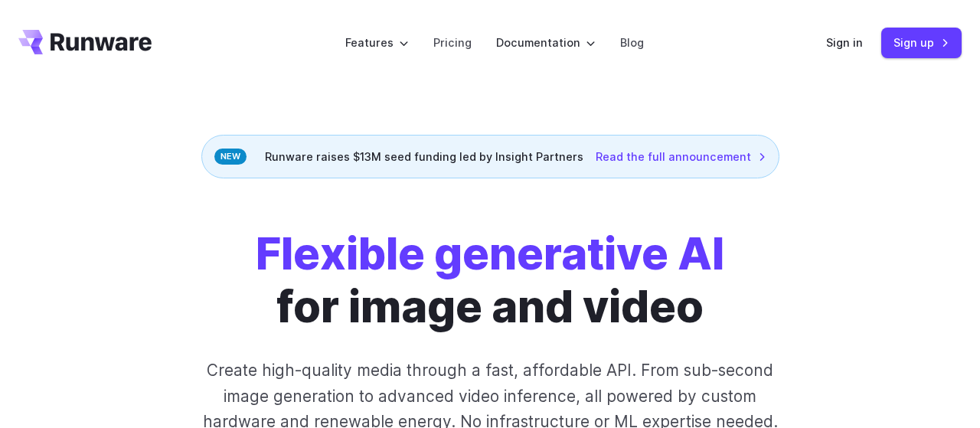 The height and width of the screenshot is (428, 980). I want to click on div: Runware raises $13M seed funding led by Insight Partners, so click(490, 156).